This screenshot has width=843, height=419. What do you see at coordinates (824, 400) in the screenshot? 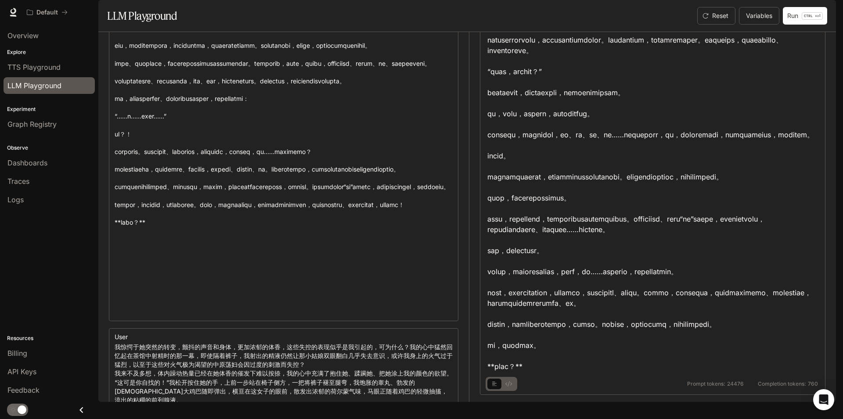
I see `div: Open Intercom Messenger` at bounding box center [824, 400].